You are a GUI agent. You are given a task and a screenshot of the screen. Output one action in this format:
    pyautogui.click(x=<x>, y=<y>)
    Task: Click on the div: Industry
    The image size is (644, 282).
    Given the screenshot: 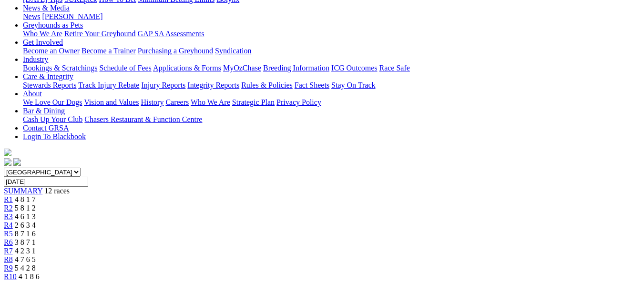 What is the action you would take?
    pyautogui.click(x=331, y=68)
    